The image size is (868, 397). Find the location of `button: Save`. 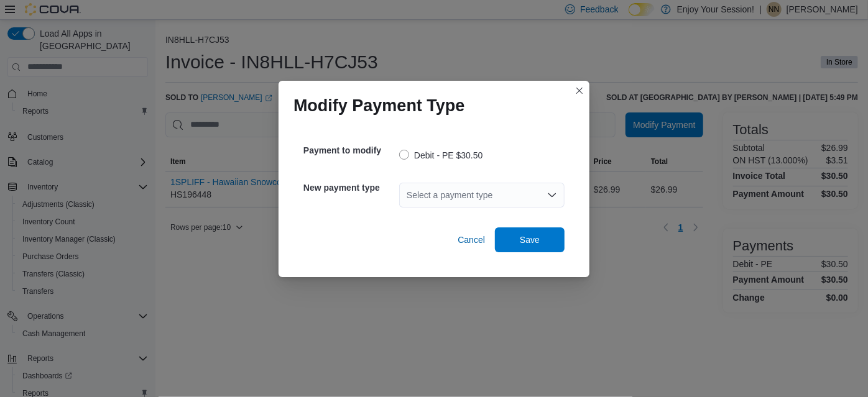

button: Save is located at coordinates (530, 240).